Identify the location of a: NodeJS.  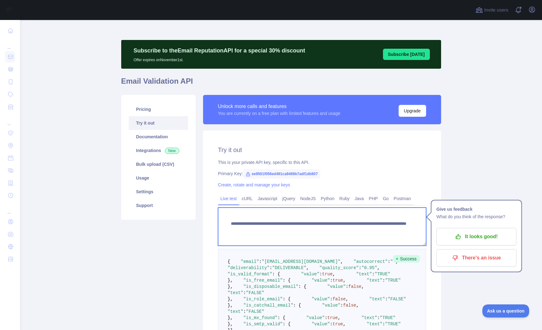
(308, 199).